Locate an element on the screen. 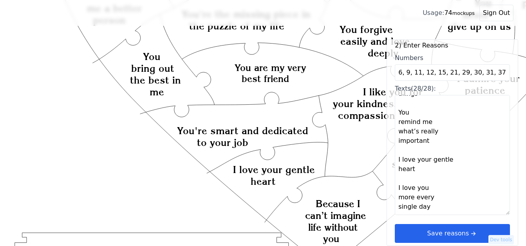 This screenshot has height=246, width=526. text: the best in is located at coordinates (156, 80).